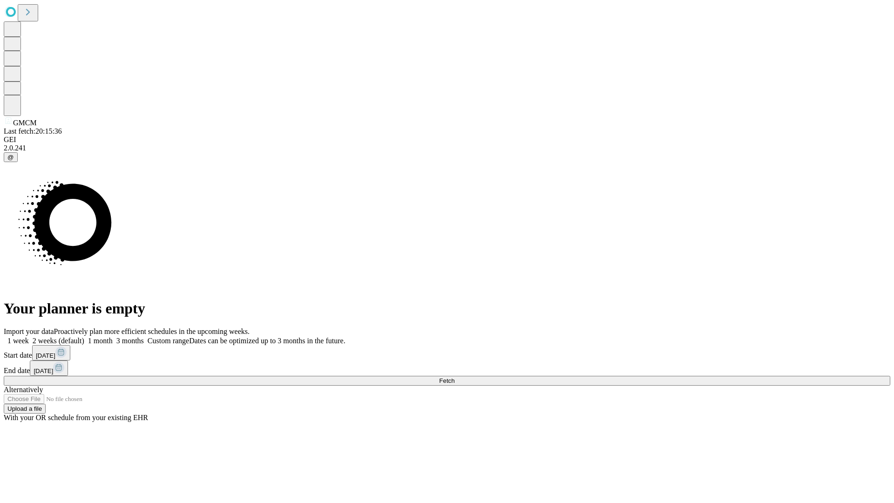  I want to click on div: End date, so click(447, 368).